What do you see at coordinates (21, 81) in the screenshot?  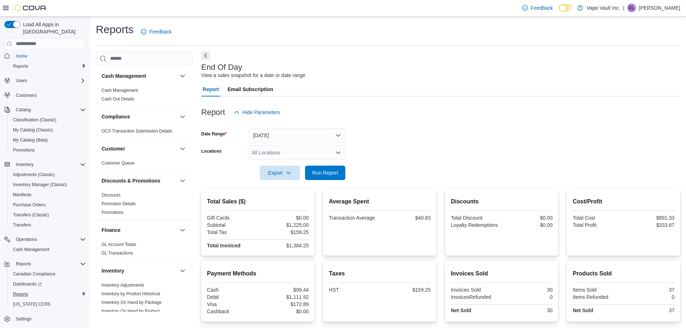 I see `button: Users` at bounding box center [21, 81].